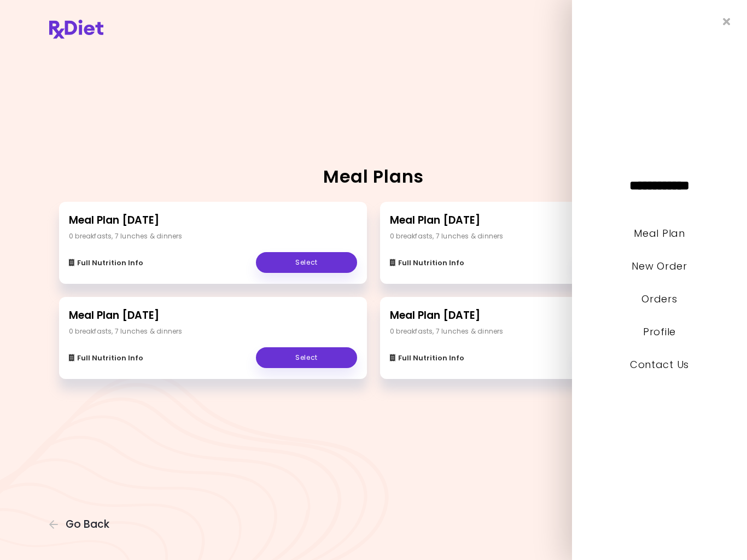 The image size is (747, 560). What do you see at coordinates (659, 233) in the screenshot?
I see `a: Meal Plan` at bounding box center [659, 233].